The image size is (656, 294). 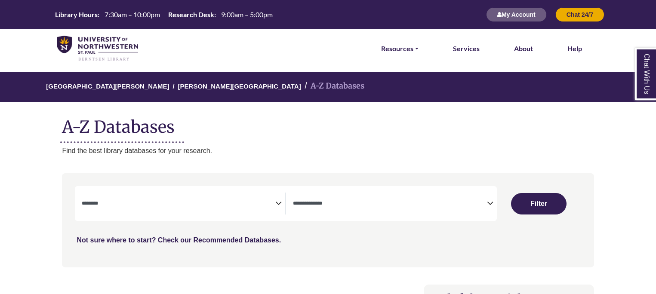 I want to click on h1: A-Z Databases, so click(x=328, y=123).